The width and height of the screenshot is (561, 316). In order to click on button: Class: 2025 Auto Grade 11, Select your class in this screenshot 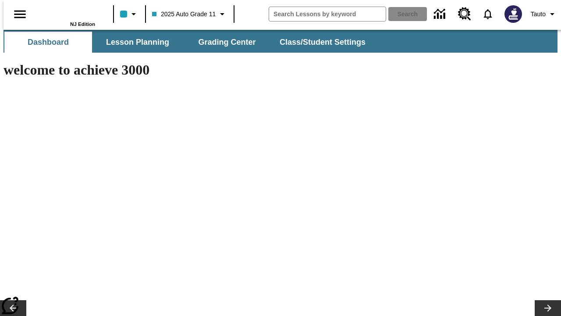, I will do `click(190, 14)`.